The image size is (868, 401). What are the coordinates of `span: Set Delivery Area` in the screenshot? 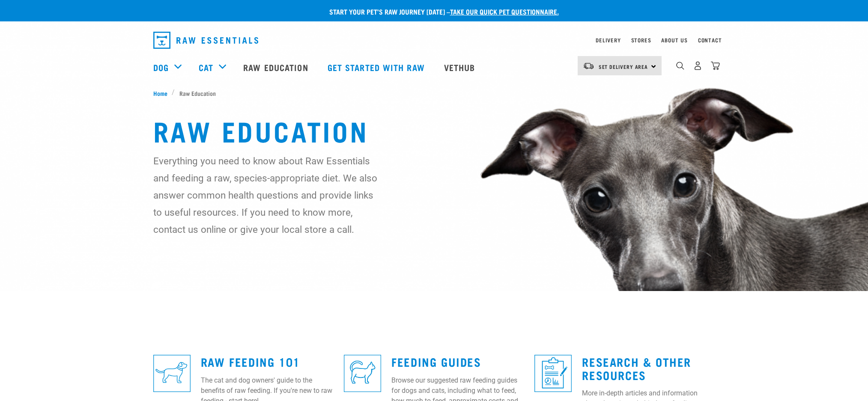 It's located at (623, 66).